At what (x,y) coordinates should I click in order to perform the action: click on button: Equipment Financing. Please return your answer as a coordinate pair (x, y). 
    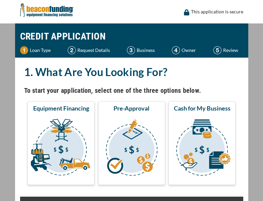
    Looking at the image, I should click on (61, 143).